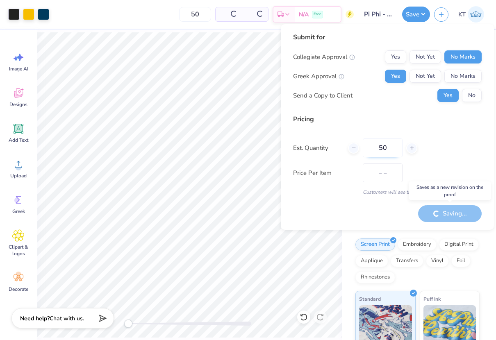  I want to click on div: Greek Approval, so click(319, 76).